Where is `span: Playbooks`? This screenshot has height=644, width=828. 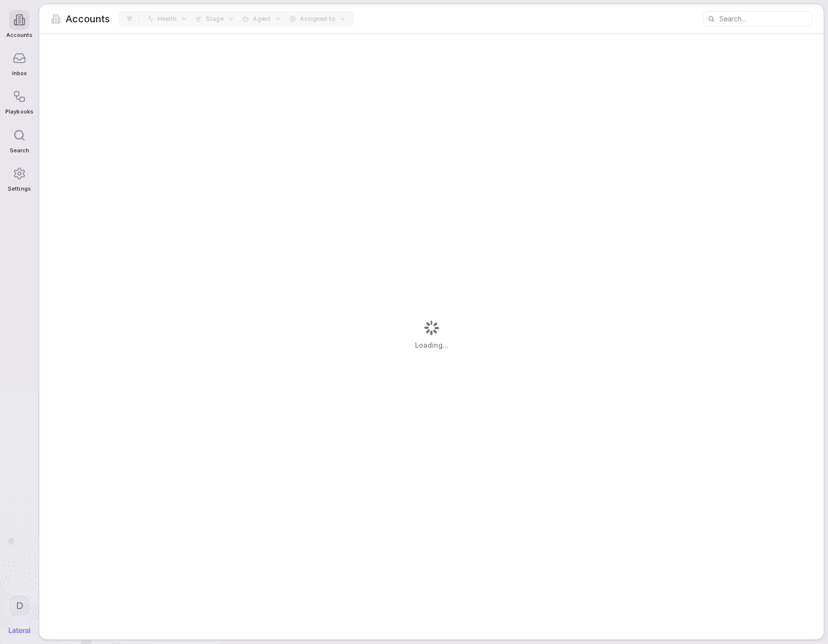
span: Playbooks is located at coordinates (19, 112).